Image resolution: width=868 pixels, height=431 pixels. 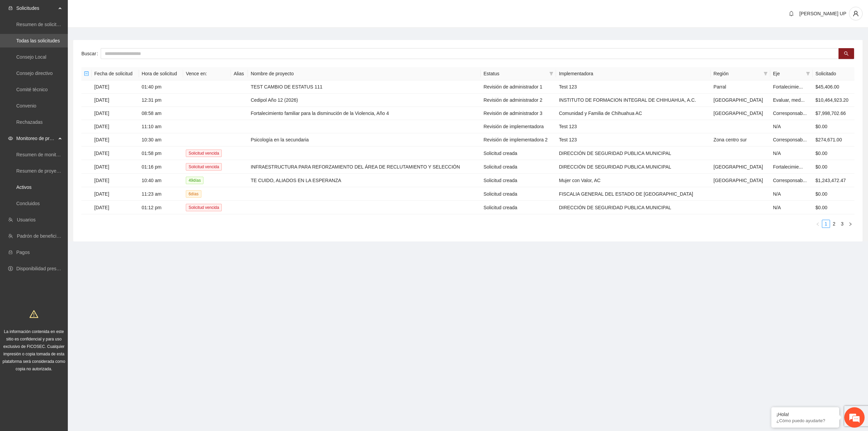 What do you see at coordinates (833, 100) in the screenshot?
I see `td: $10,464,923.20` at bounding box center [833, 100].